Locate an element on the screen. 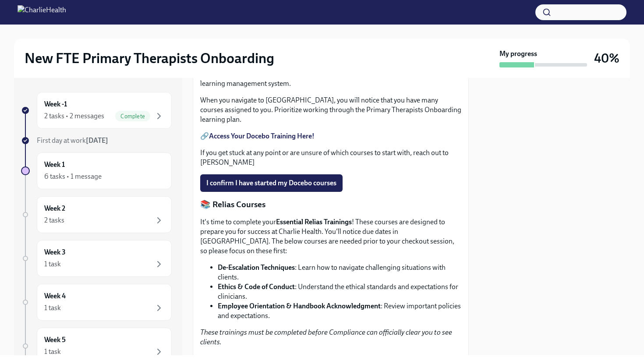 Image resolution: width=644 pixels, height=364 pixels. a: Access Your Docebo Training Here! is located at coordinates (262, 136).